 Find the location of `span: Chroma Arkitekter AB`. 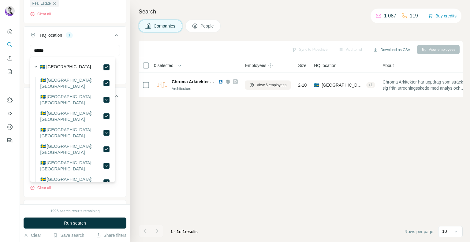

span: Chroma Arkitekter AB is located at coordinates (193, 82).